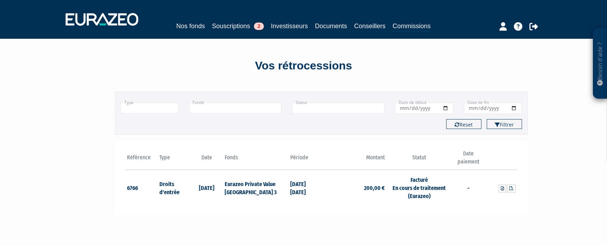  Describe the element at coordinates (141, 188) in the screenshot. I see `td: 6766` at that location.